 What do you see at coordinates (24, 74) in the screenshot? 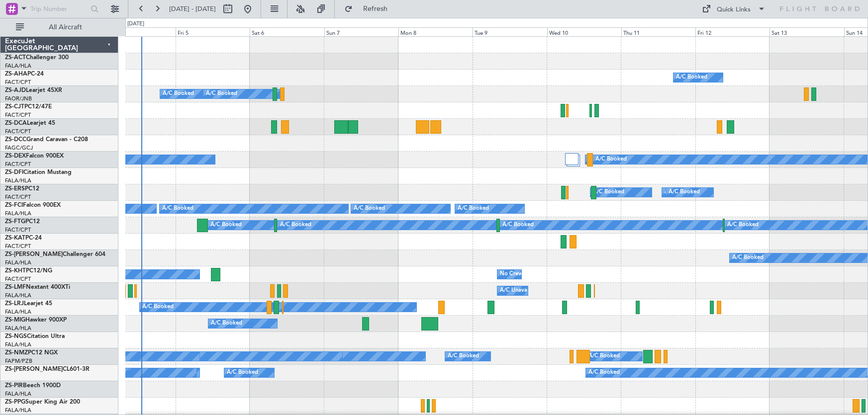
I see `a: ZS-AHAPC-24` at bounding box center [24, 74].